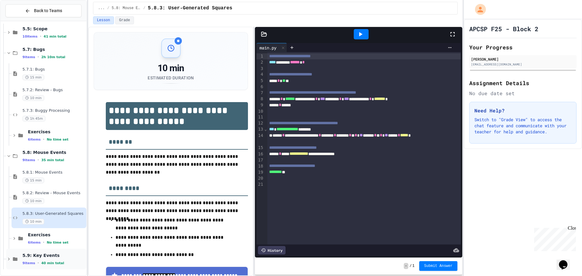 This screenshot has width=582, height=276. I want to click on div: 9, so click(260, 105).